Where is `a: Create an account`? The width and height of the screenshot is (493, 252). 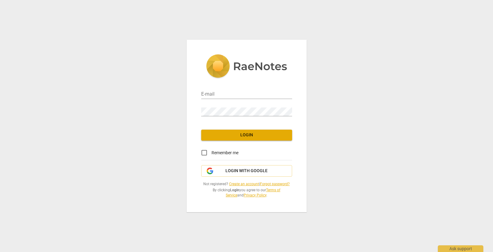 a: Create an account is located at coordinates (244, 184).